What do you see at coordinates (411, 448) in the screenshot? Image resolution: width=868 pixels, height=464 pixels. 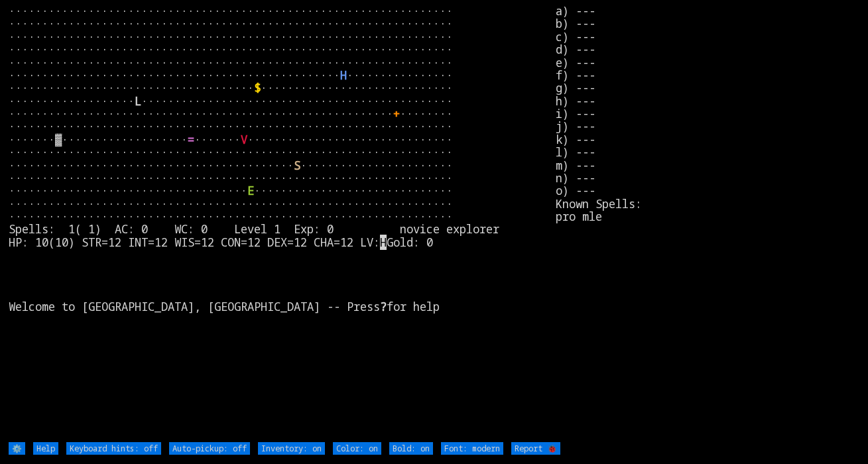 I see `input: Bold: on` at bounding box center [411, 448].